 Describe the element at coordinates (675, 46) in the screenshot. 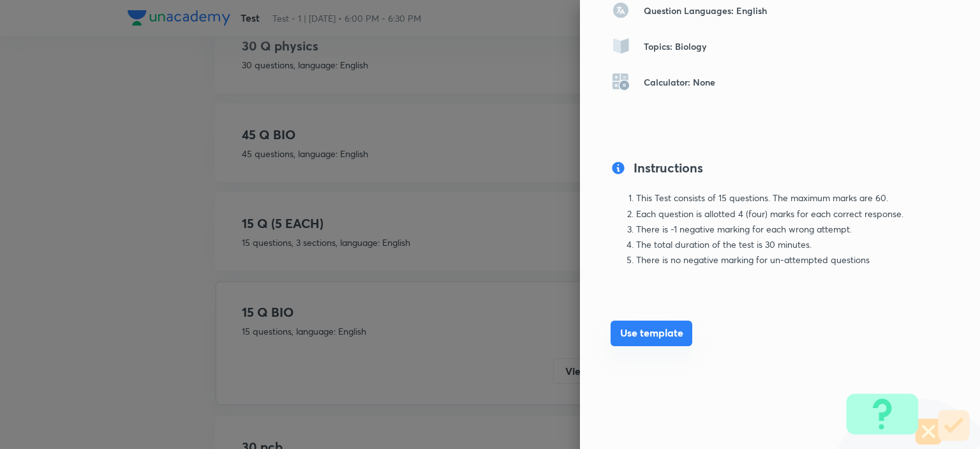

I see `p: Topics: Biology` at that location.